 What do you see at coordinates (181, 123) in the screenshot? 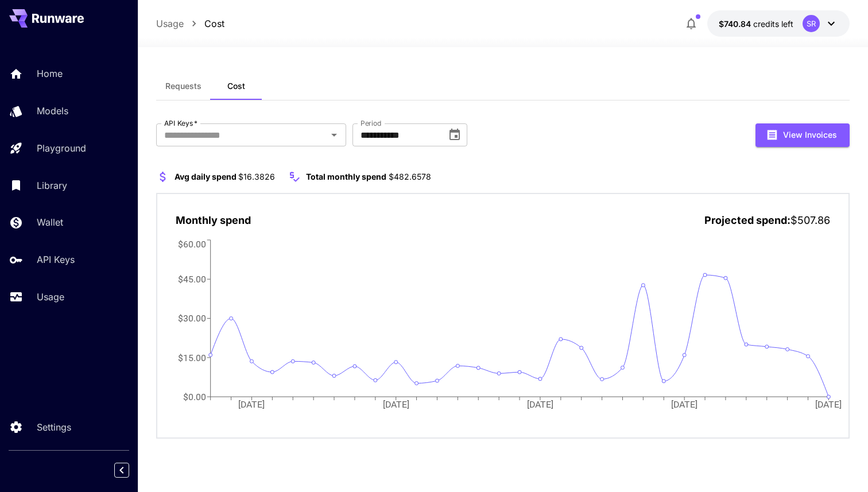
I see `label: API Keys` at bounding box center [181, 123].